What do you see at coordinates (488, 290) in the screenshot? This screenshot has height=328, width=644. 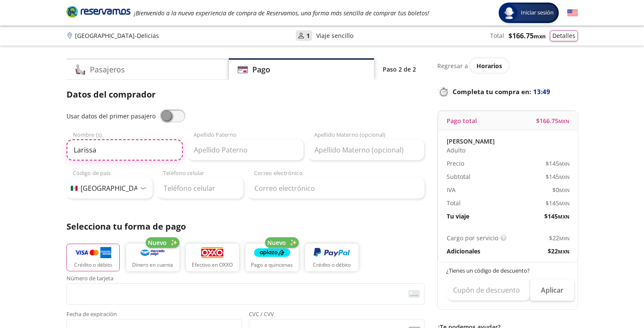 I see `input: Cupón de descuento` at bounding box center [488, 290].